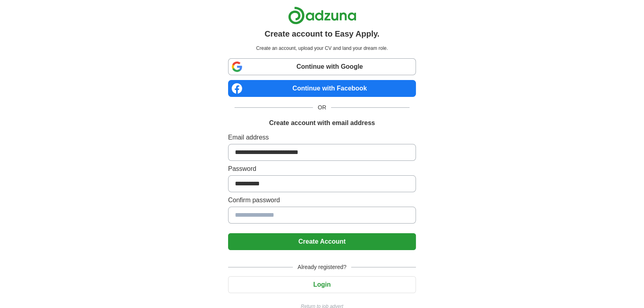  I want to click on span: OR, so click(322, 107).